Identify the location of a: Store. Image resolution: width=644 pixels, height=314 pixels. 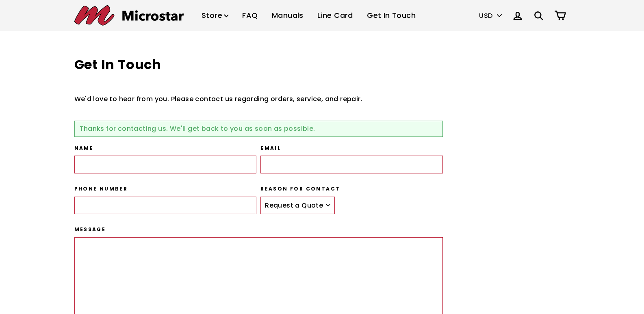
(215, 15).